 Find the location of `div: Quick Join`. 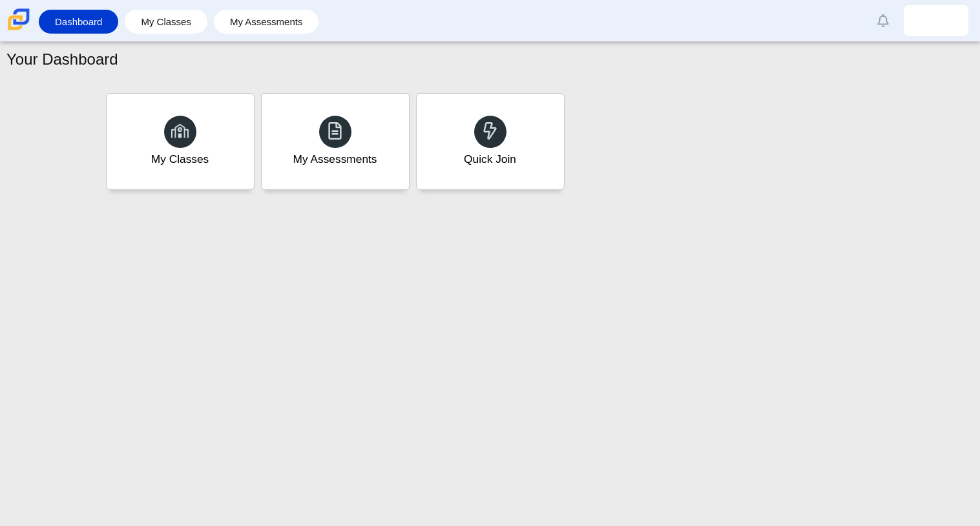

div: Quick Join is located at coordinates (489, 159).